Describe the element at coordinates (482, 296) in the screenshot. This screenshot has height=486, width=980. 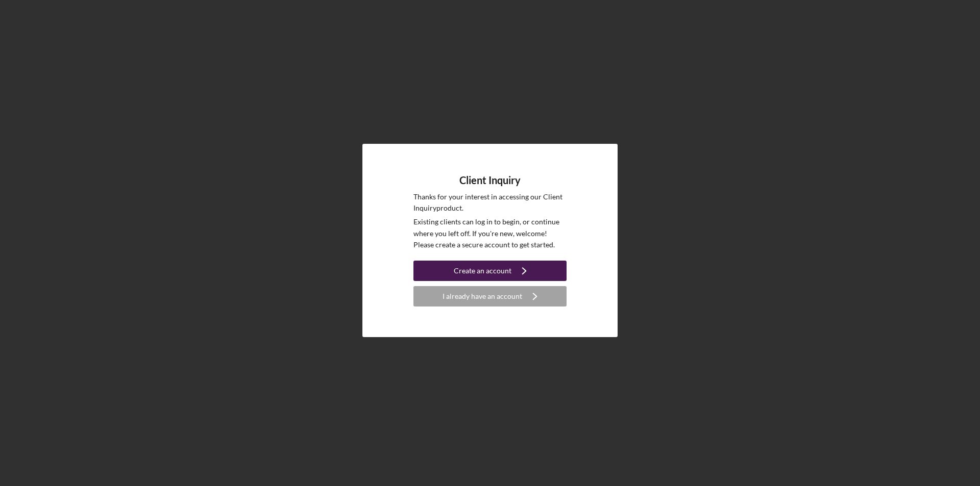
I see `div: I already have an account` at that location.